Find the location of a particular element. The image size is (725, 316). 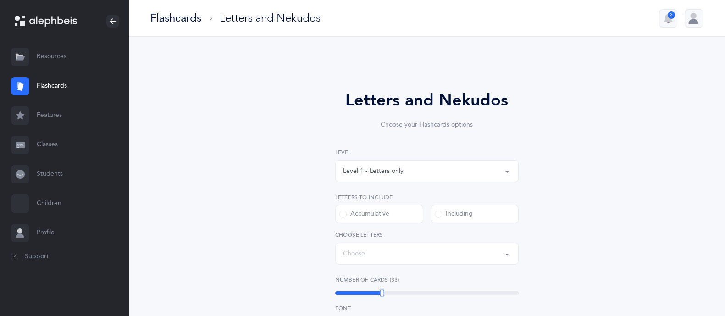

label: Letters to include is located at coordinates (427, 197).